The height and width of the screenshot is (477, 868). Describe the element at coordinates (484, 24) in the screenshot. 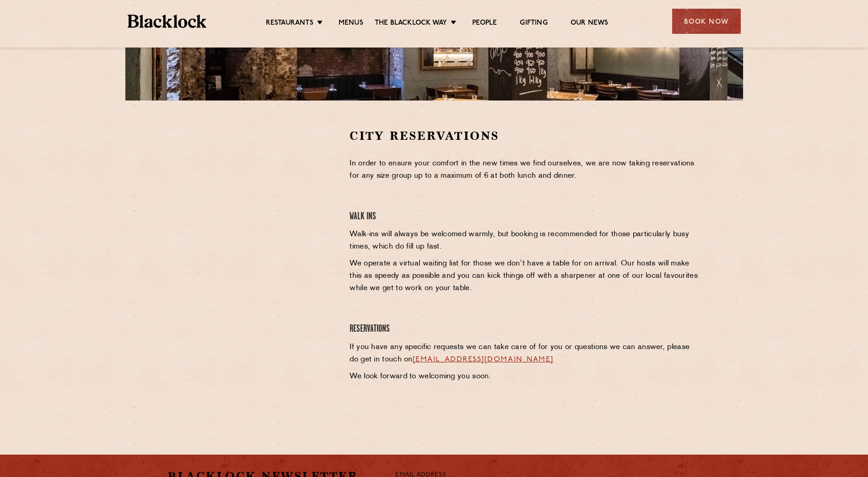

I see `a: People` at that location.